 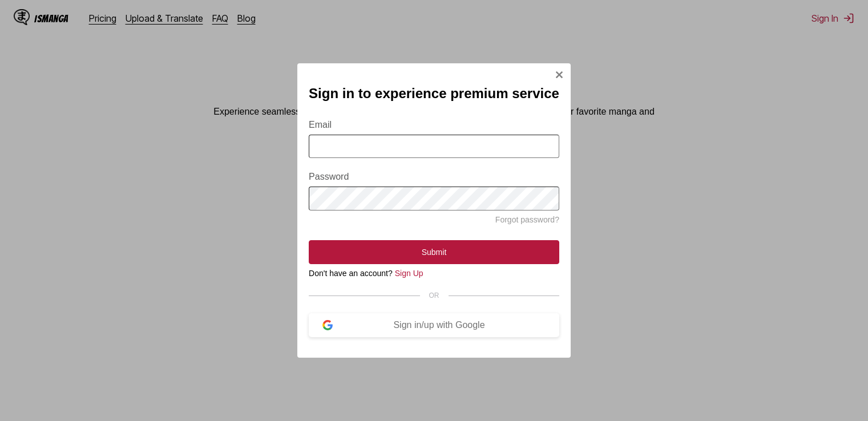 What do you see at coordinates (434, 210) in the screenshot?
I see `div: Sign In Modal` at bounding box center [434, 210].